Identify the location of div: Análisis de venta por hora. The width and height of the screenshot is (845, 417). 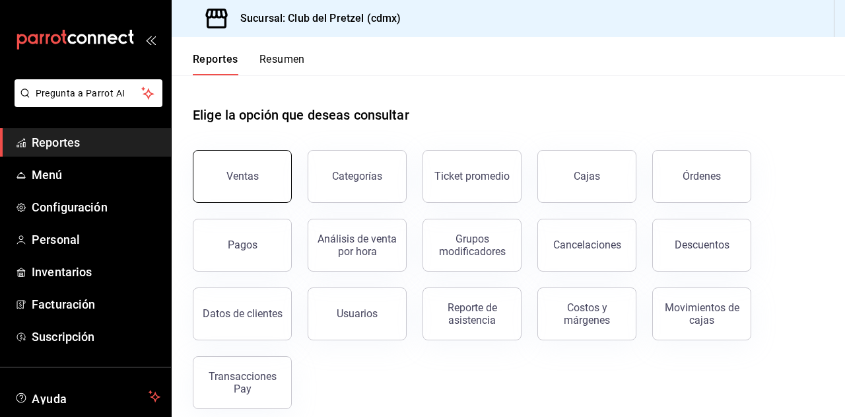
(357, 245).